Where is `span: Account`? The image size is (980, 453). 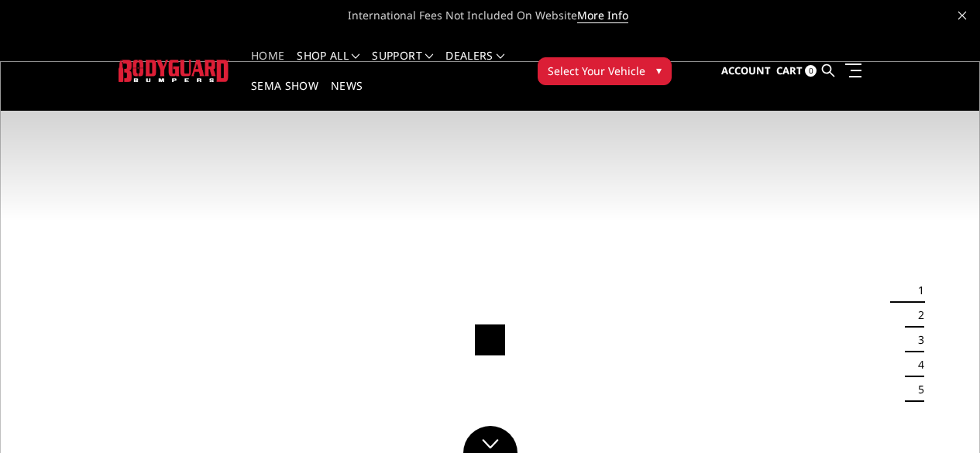 span: Account is located at coordinates (746, 71).